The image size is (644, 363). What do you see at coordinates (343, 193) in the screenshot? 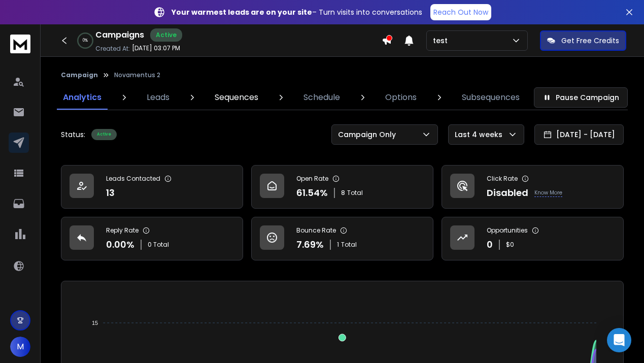
I see `span: 8` at bounding box center [343, 193].